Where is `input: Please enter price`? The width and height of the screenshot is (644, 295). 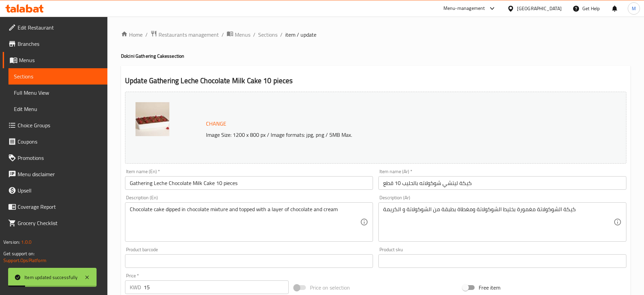
input: Please enter price is located at coordinates (216, 287).